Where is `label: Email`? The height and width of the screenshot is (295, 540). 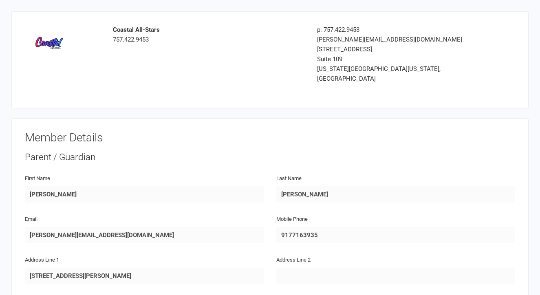 label: Email is located at coordinates (31, 219).